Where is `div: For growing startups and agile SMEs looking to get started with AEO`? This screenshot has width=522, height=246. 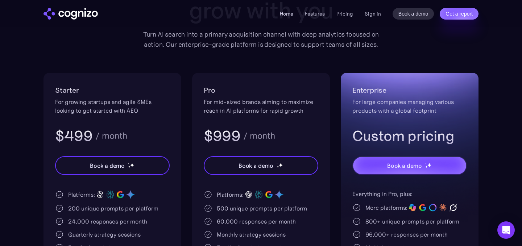
div: For growing startups and agile SMEs looking to get started with AEO is located at coordinates (112, 106).